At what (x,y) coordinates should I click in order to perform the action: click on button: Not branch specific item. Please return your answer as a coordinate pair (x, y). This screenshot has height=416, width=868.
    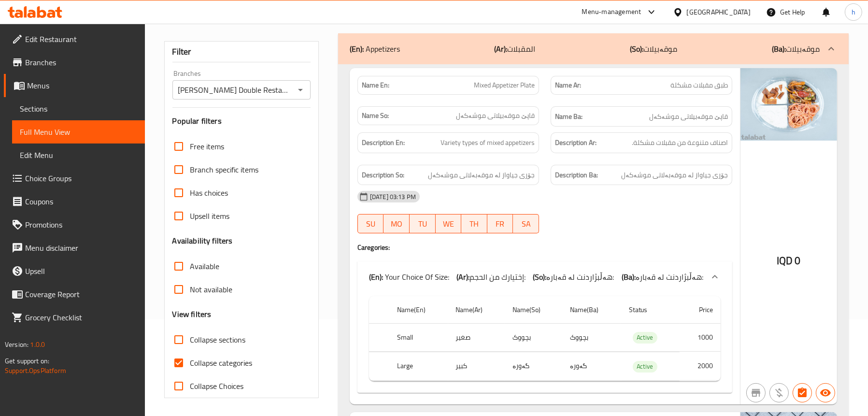
    Looking at the image, I should click on (756, 393).